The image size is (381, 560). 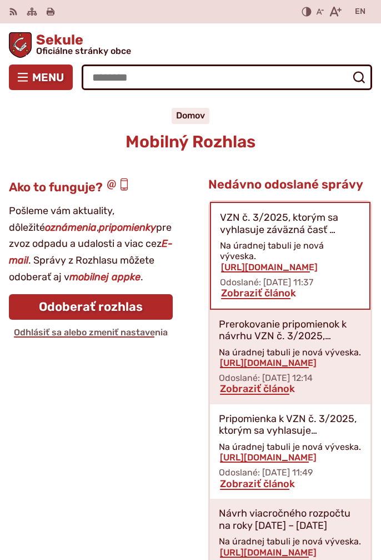 What do you see at coordinates (41, 77) in the screenshot?
I see `button: Menu` at bounding box center [41, 77].